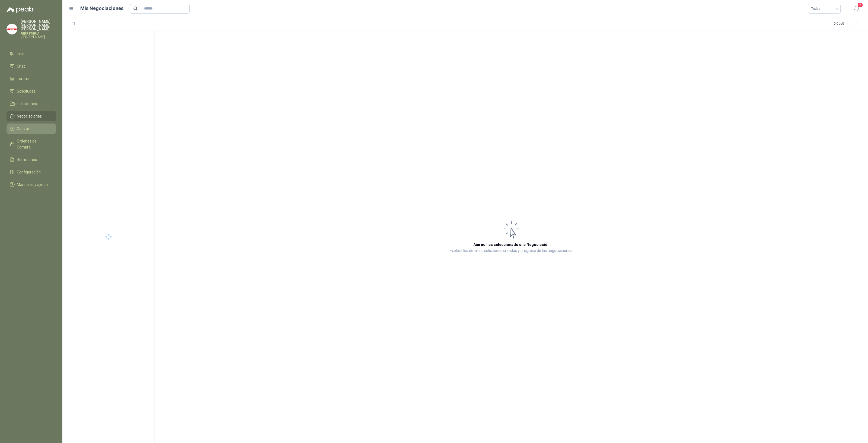 The image size is (868, 443). What do you see at coordinates (31, 116) in the screenshot?
I see `a: Negociaciones` at bounding box center [31, 116].